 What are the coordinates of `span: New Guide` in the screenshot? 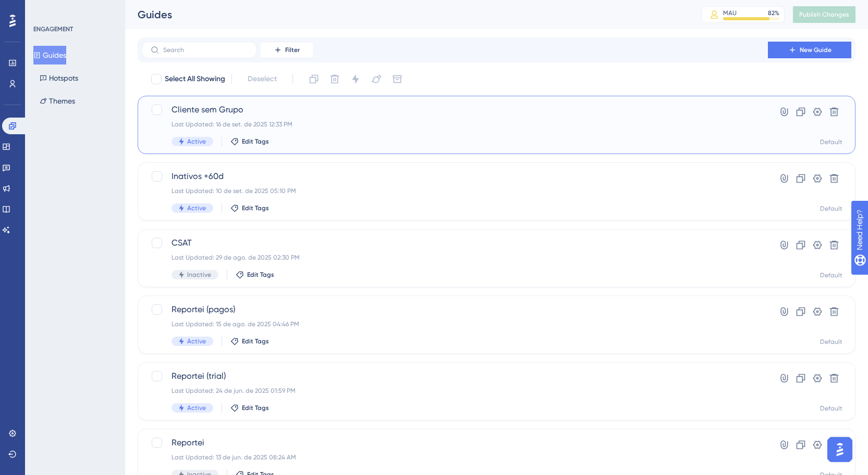 It's located at (815, 50).